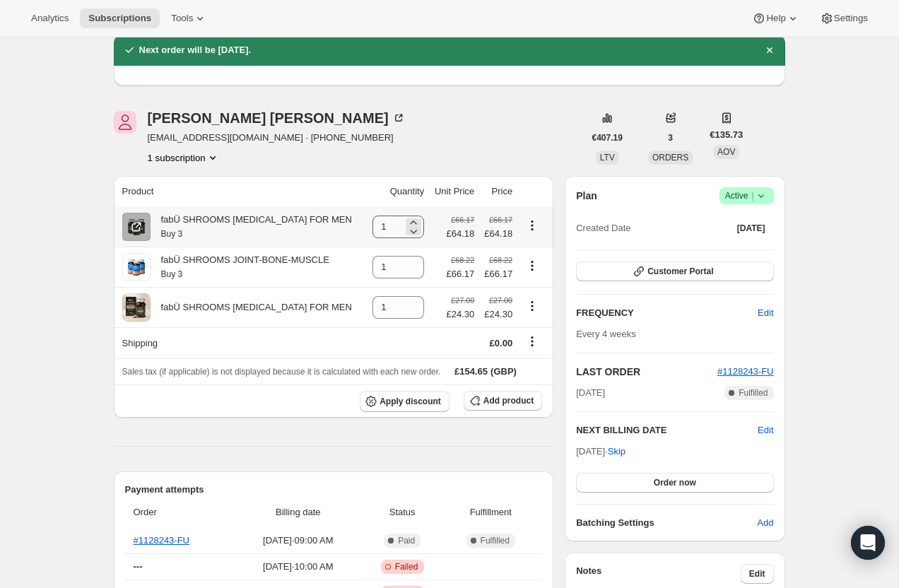  What do you see at coordinates (502, 401) in the screenshot?
I see `button: Add product` at bounding box center [502, 401].